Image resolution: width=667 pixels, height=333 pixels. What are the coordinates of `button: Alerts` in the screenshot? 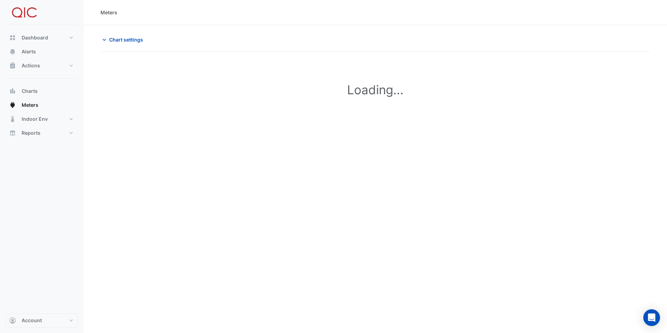 It's located at (42, 52).